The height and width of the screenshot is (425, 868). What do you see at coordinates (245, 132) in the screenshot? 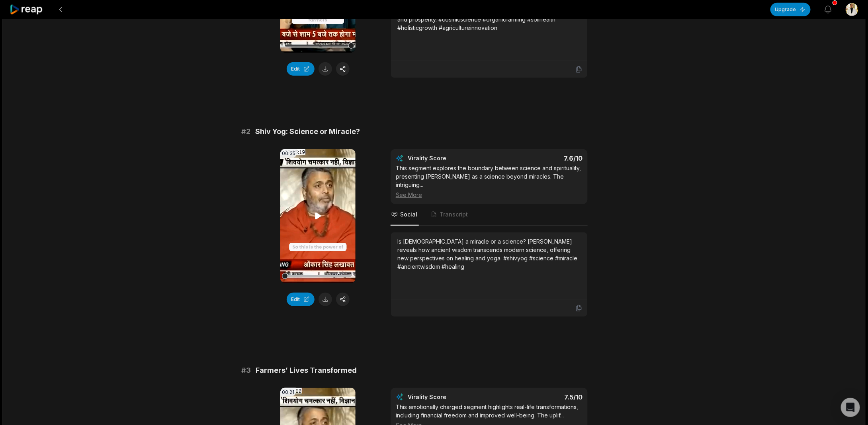
I see `span: # 2` at bounding box center [245, 132].